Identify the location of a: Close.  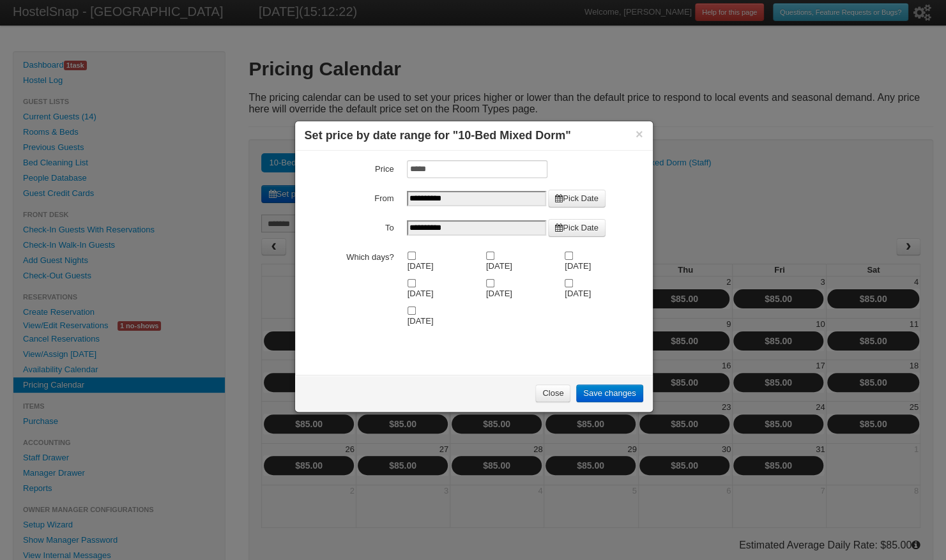
(553, 393).